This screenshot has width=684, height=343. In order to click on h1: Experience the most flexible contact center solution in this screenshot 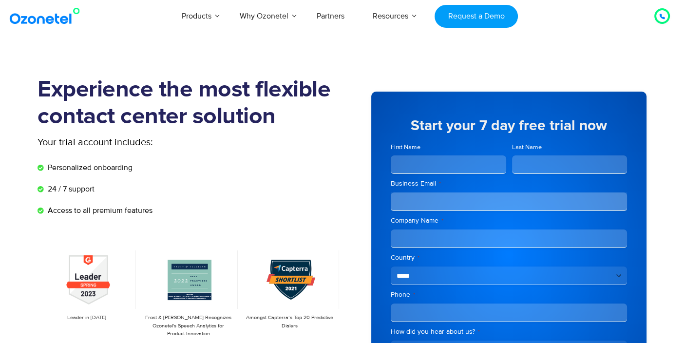, I will do `click(190, 103)`.